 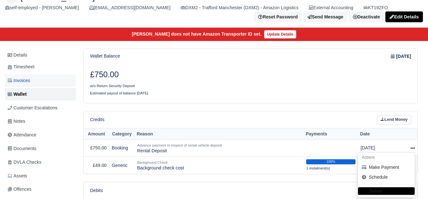 I want to click on button: Delete, so click(x=386, y=192).